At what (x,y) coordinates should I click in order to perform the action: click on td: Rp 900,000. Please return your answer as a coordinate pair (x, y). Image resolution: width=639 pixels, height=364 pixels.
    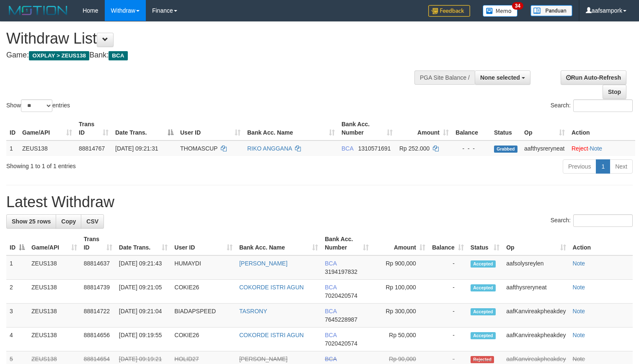
    Looking at the image, I should click on (400, 267).